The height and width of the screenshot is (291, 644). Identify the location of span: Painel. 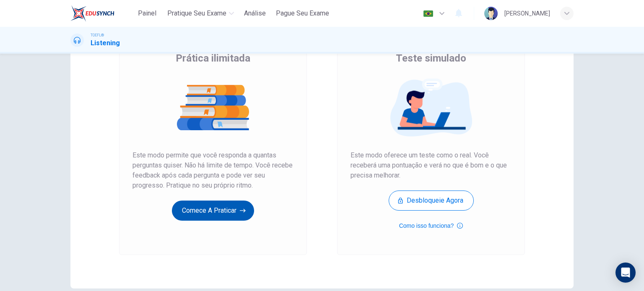
(147, 13).